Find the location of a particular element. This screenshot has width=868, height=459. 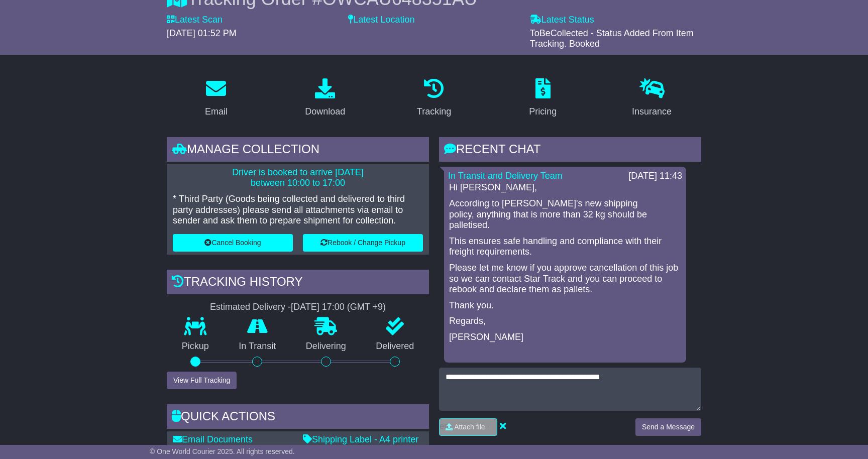

p: In Transit is located at coordinates (258, 346).